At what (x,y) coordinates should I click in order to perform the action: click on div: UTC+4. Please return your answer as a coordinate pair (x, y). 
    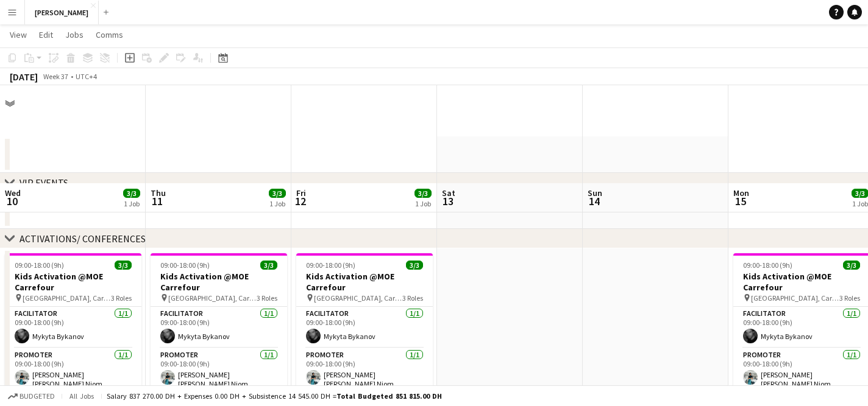
    Looking at the image, I should click on (86, 76).